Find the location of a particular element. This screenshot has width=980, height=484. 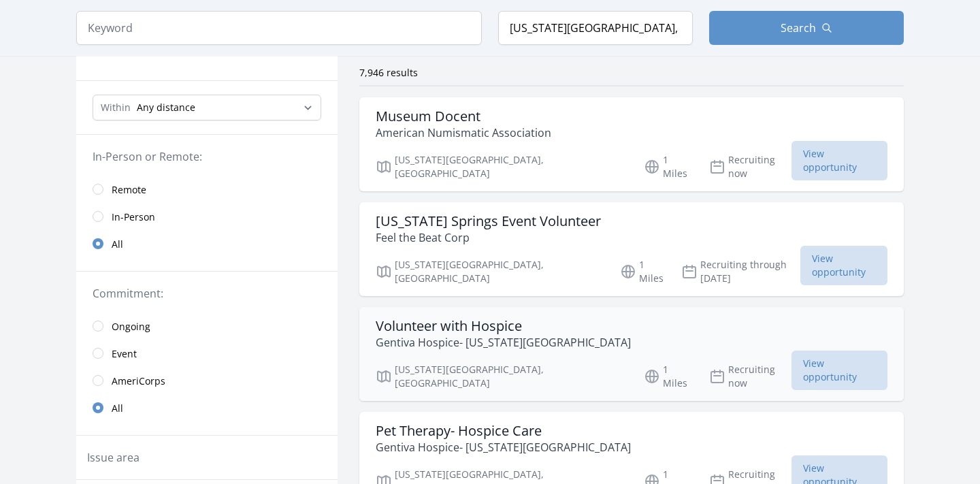

a: Event is located at coordinates (207, 353).